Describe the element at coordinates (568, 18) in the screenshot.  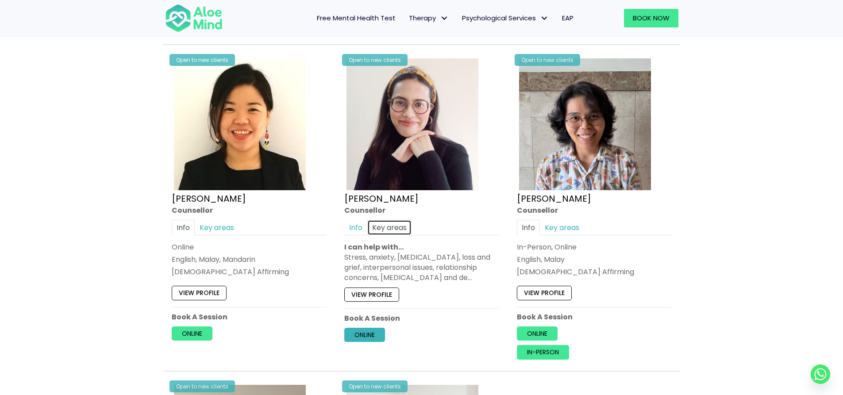
I see `a: EAP` at that location.